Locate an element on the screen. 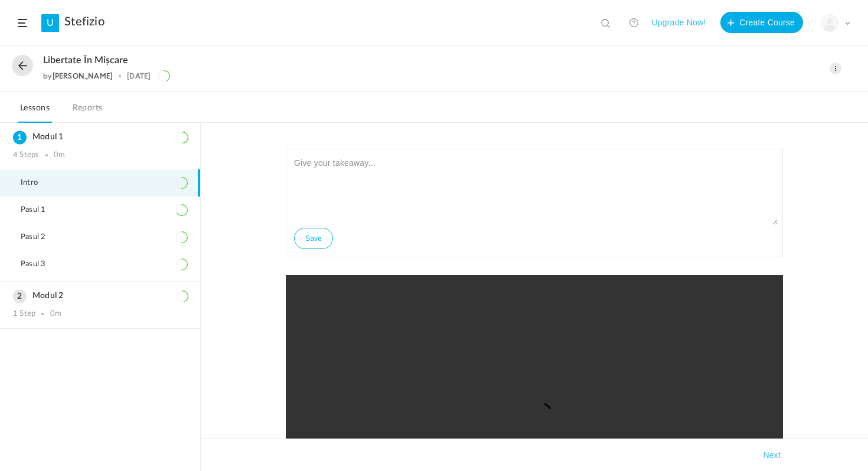 The height and width of the screenshot is (471, 868). a: Stefizio is located at coordinates (84, 22).